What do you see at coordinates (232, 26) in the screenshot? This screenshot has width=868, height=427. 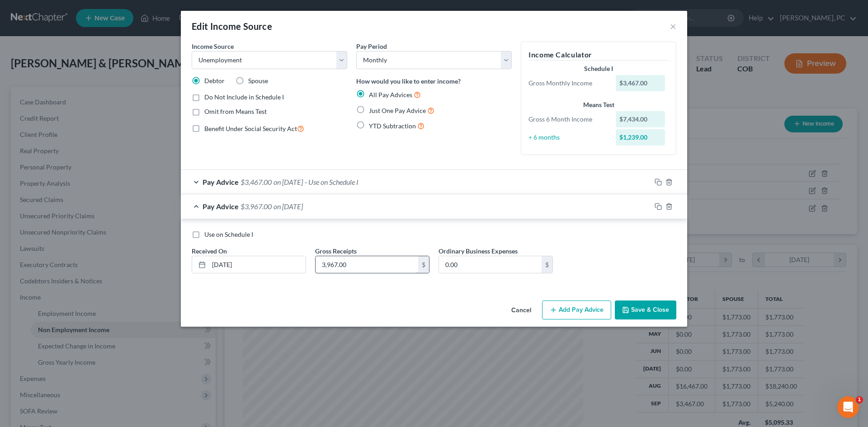 I see `div: Edit Income Source` at bounding box center [232, 26].